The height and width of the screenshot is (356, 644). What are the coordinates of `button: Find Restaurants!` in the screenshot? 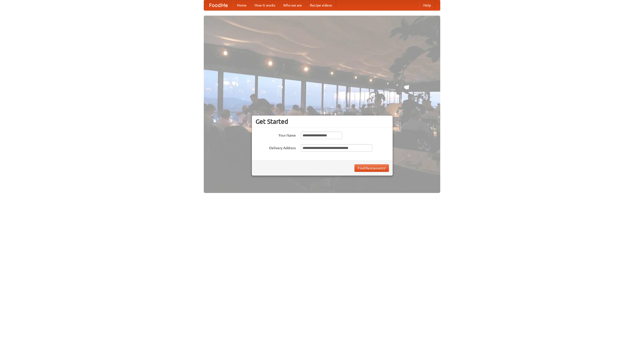 It's located at (372, 168).